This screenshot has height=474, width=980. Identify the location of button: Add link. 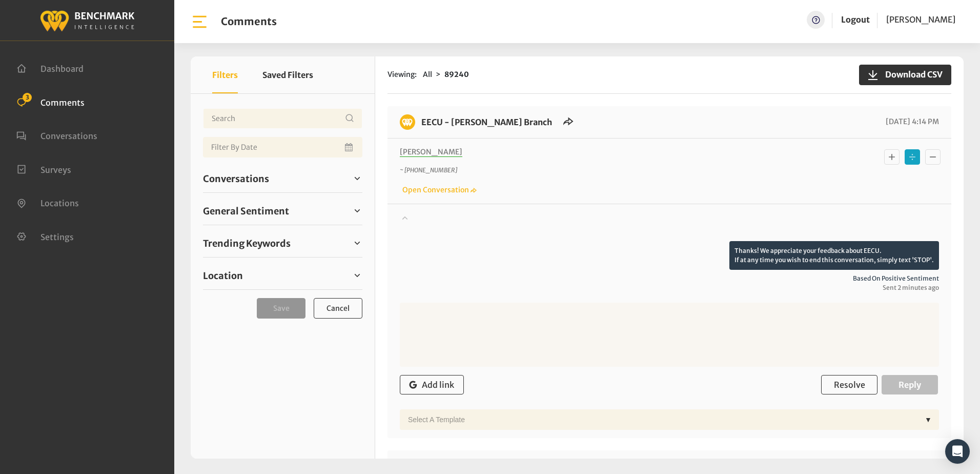
(431, 385).